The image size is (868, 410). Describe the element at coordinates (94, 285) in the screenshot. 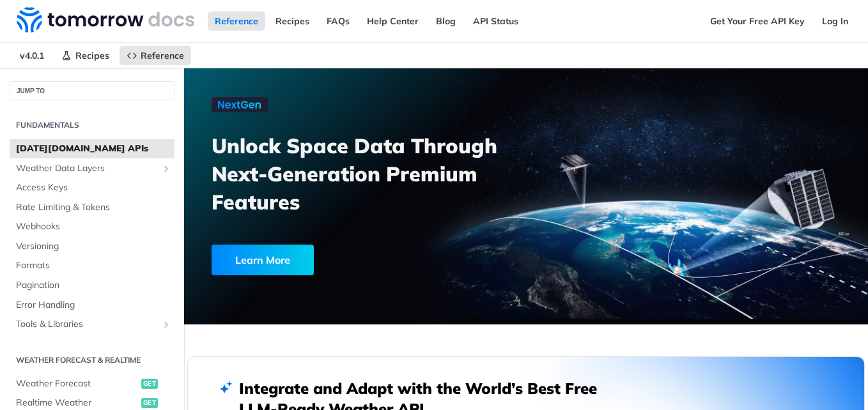

I see `span: Pagination` at that location.